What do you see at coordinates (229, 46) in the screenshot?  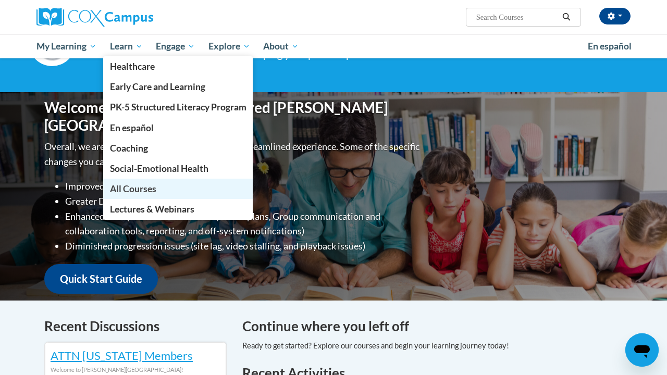 I see `span: Explore` at bounding box center [229, 46].